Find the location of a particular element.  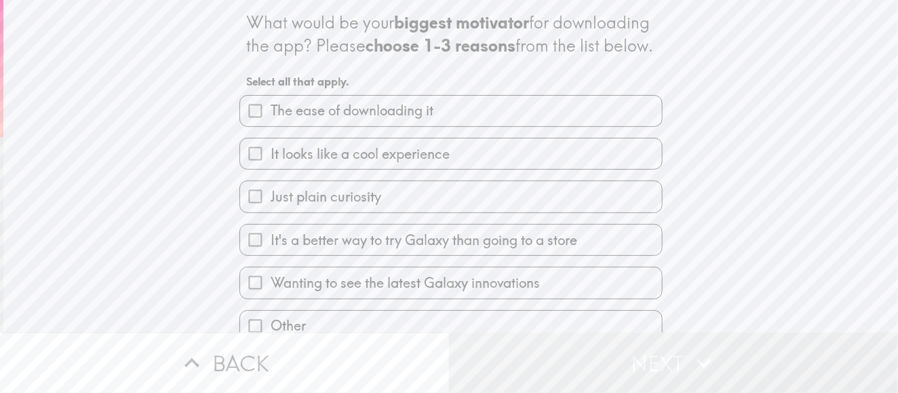

b: biggest motivator is located at coordinates (462, 22).